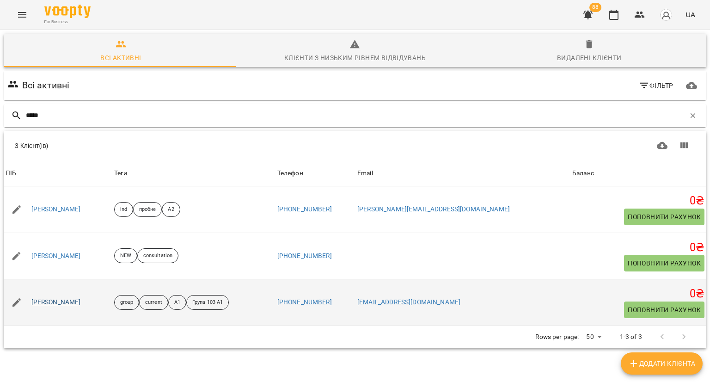 The image size is (710, 382). What do you see at coordinates (153, 302) in the screenshot?
I see `p: current` at bounding box center [153, 302].